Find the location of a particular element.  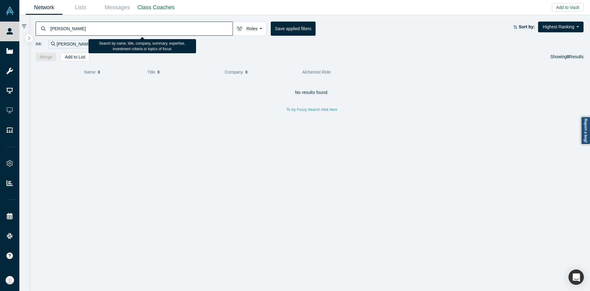

span: Results is located at coordinates (576, 57).